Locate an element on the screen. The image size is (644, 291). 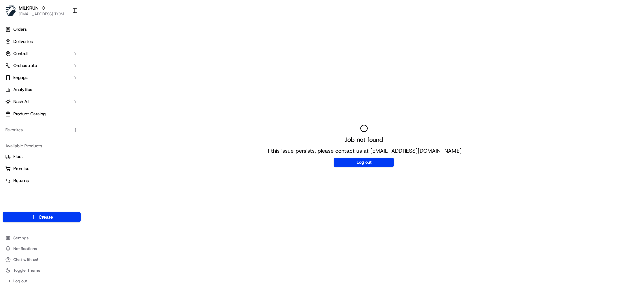
span: Product Catalog is located at coordinates (29, 114).